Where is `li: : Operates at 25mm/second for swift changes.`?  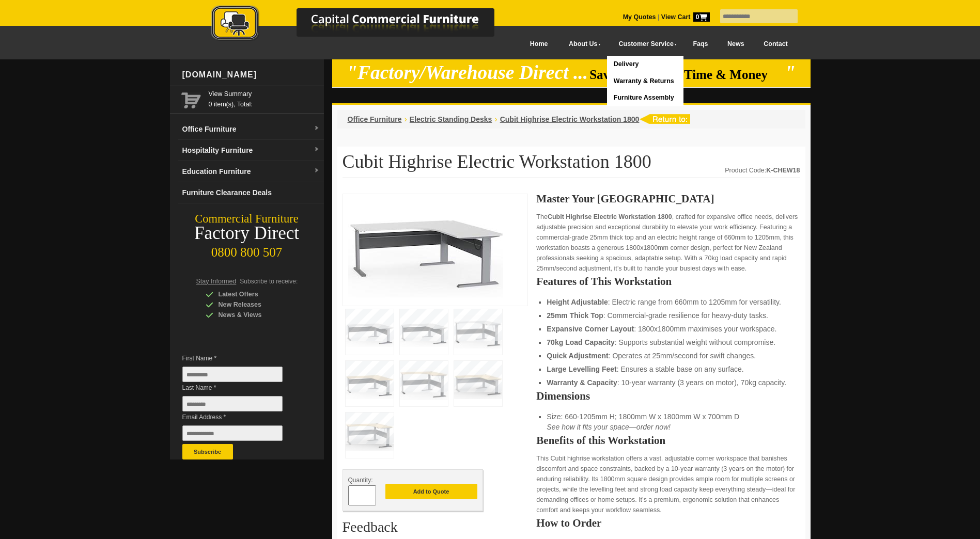 li: : Operates at 25mm/second for swift changes. is located at coordinates (668, 356).